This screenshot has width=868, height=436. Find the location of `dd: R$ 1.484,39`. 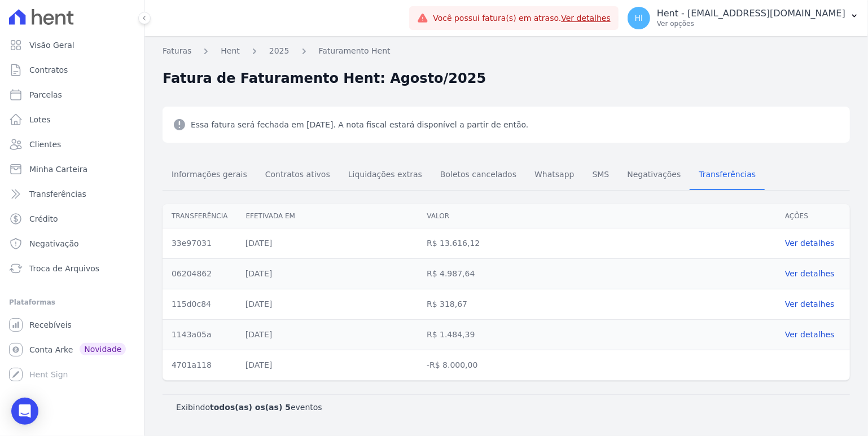

dd: R$ 1.484,39 is located at coordinates (596, 335).